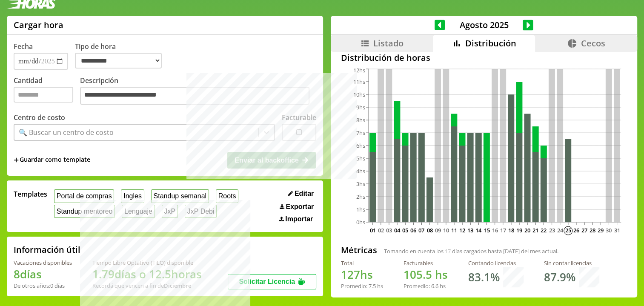 The image size is (644, 306). I want to click on span: 7.5, so click(372, 286).